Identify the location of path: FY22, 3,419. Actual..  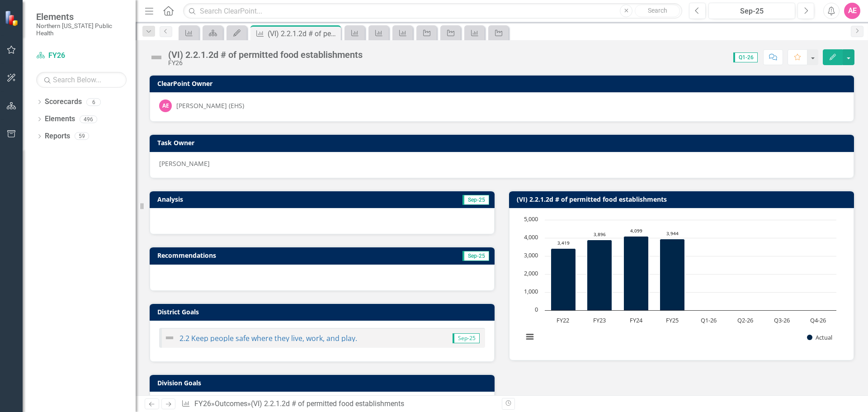
(563, 279).